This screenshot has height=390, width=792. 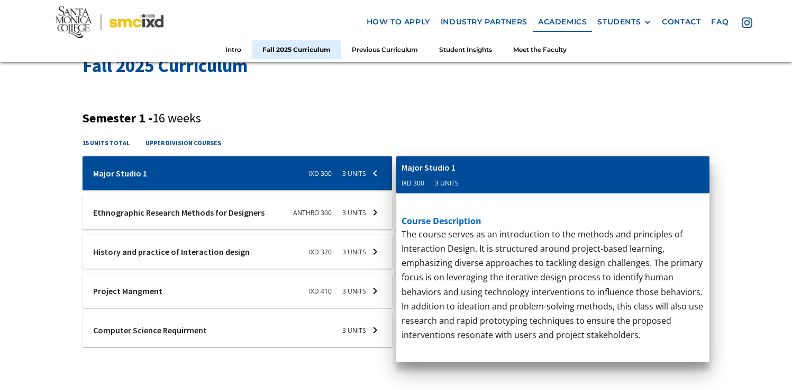 I want to click on a: industry partners, so click(x=484, y=22).